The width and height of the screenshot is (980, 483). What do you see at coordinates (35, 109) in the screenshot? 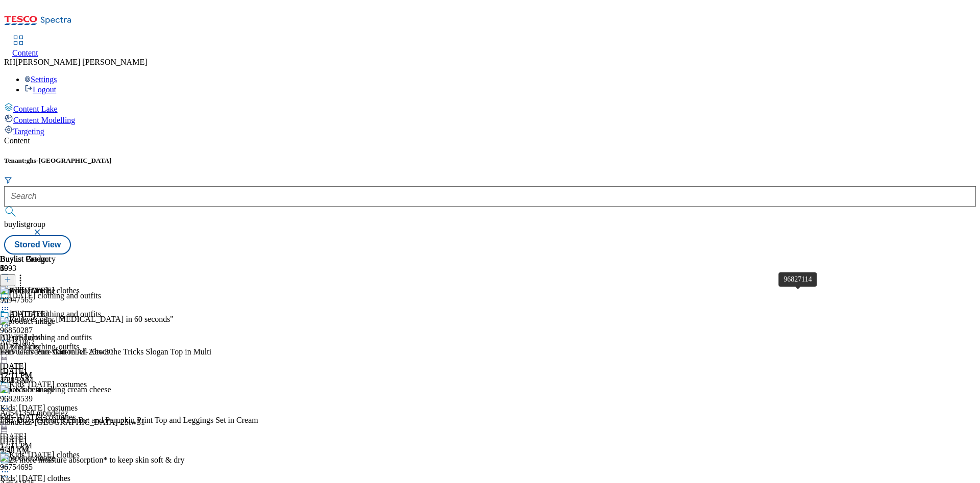
I see `span: Content Lake` at bounding box center [35, 109].